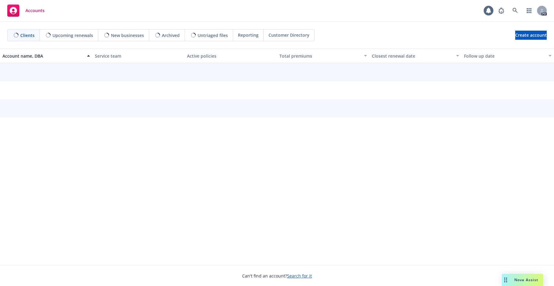  I want to click on span: Can't find an account?, so click(277, 275).